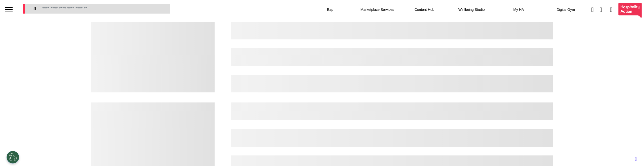 Image resolution: width=644 pixels, height=166 pixels. What do you see at coordinates (424, 9) in the screenshot?
I see `div: Content Hub` at bounding box center [424, 9].